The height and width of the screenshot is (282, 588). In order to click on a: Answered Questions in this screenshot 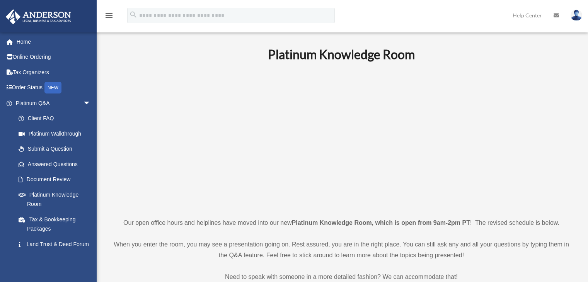, I will do `click(56, 164)`.